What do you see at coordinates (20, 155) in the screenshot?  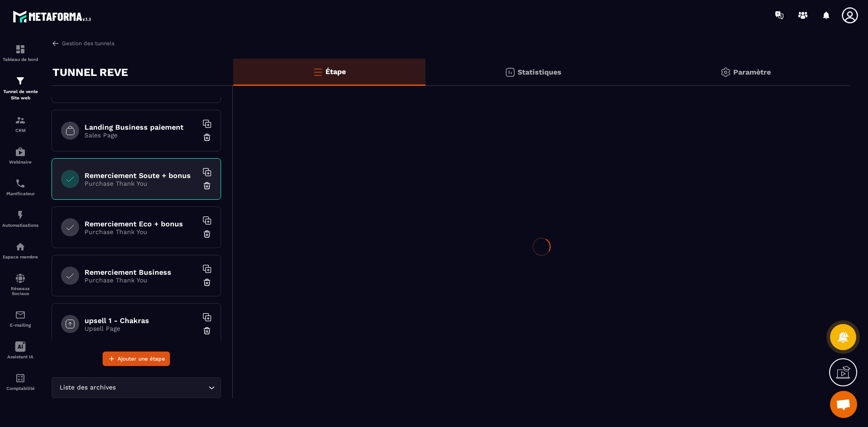 I see `a: automationsautomationsWebinaire` at bounding box center [20, 155].